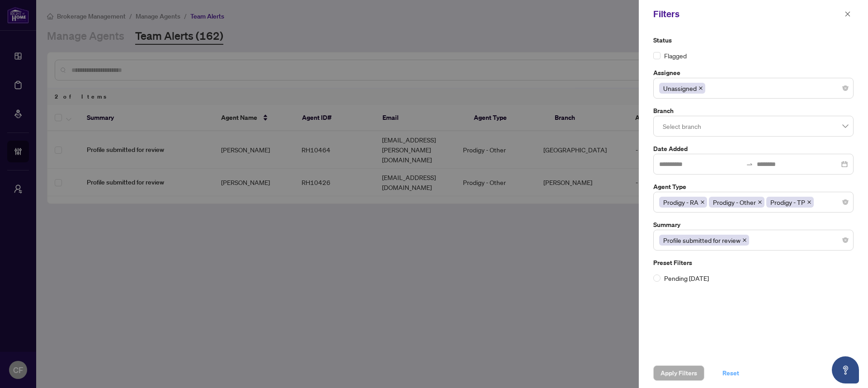 The image size is (868, 388). Describe the element at coordinates (753, 263) in the screenshot. I see `label: Preset Filters` at that location.